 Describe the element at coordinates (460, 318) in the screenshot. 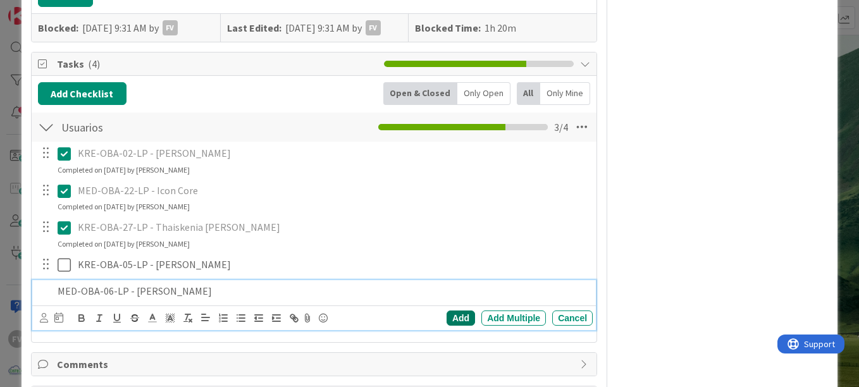

I see `div: Add` at that location.